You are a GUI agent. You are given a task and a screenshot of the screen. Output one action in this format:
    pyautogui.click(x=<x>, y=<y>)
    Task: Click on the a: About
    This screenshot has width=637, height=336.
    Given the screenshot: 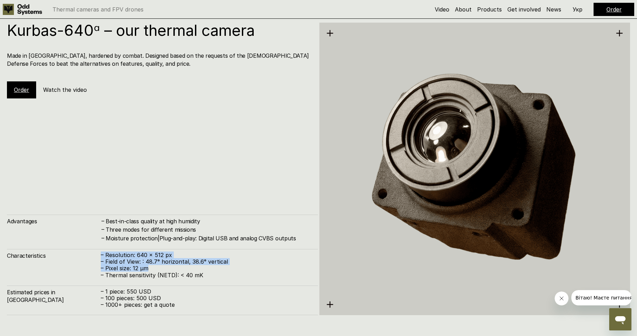 What is the action you would take?
    pyautogui.click(x=464, y=9)
    